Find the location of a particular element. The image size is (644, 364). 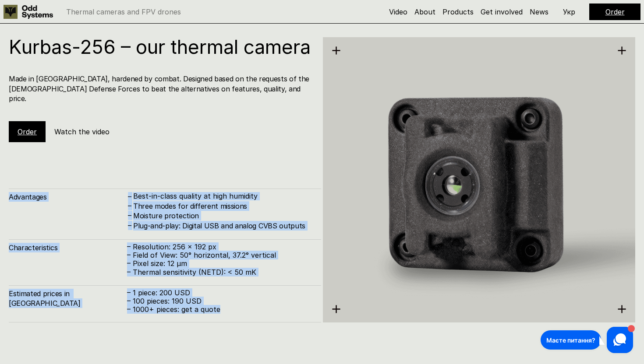

p: – Pixel size: 12 µm is located at coordinates (219, 263).